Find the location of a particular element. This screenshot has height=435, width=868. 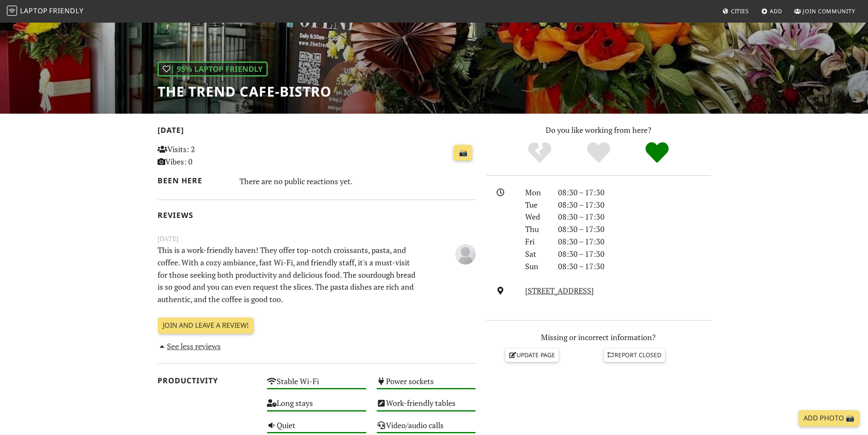

a: LaptopFriendly LaptopFriendly is located at coordinates (45, 11).